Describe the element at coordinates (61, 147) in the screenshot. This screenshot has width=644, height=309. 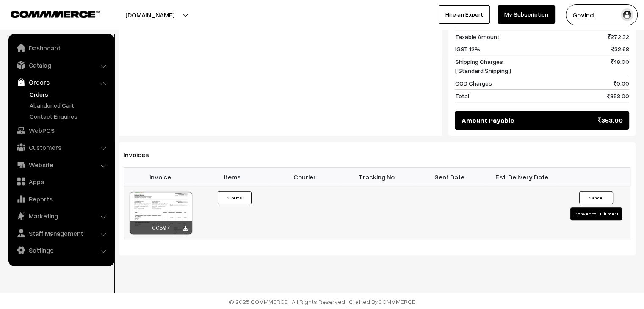
I see `a: Customers` at that location.